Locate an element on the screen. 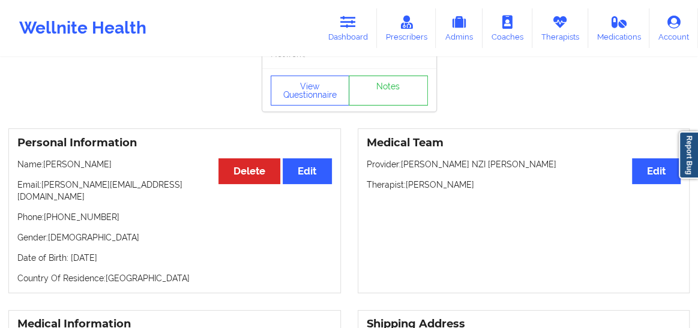  button: View Questionnaire is located at coordinates (310, 91).